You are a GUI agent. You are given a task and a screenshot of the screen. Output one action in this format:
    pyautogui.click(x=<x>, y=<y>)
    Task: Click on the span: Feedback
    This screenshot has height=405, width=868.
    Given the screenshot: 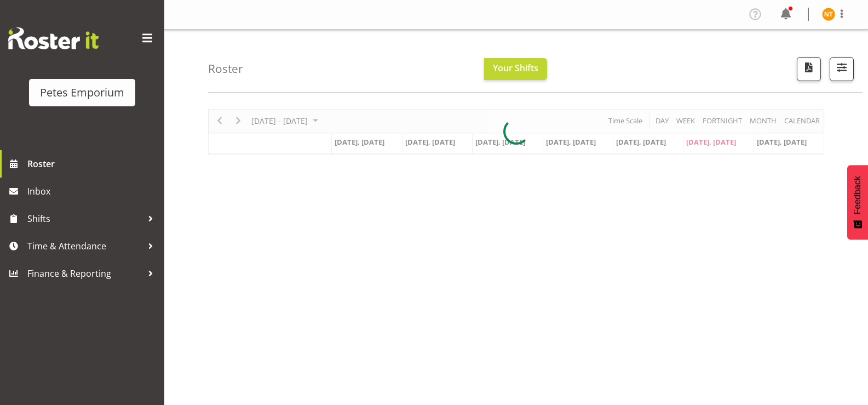 What is the action you would take?
    pyautogui.click(x=858, y=195)
    